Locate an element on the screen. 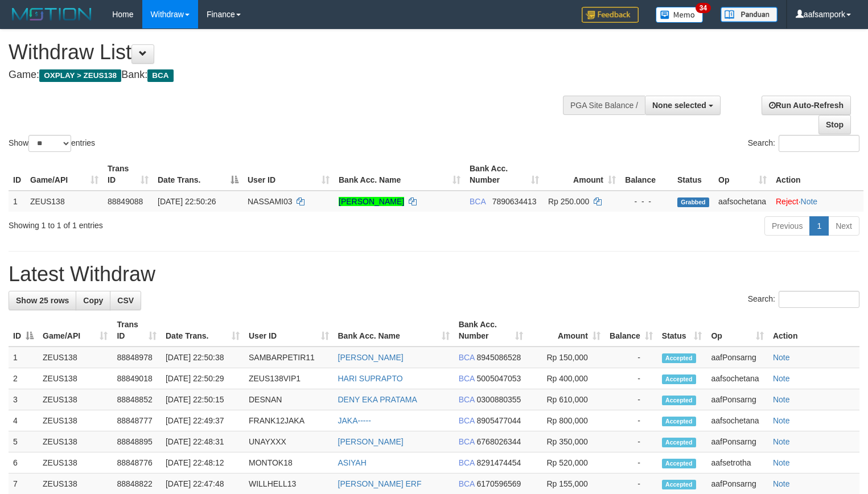 The height and width of the screenshot is (494, 868). td: 3 is located at coordinates (23, 399).